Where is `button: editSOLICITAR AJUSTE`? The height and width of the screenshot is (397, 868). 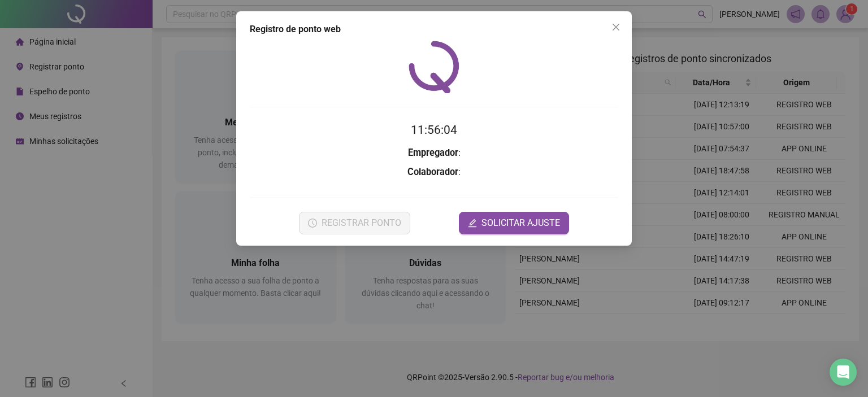 button: editSOLICITAR AJUSTE is located at coordinates (513, 223).